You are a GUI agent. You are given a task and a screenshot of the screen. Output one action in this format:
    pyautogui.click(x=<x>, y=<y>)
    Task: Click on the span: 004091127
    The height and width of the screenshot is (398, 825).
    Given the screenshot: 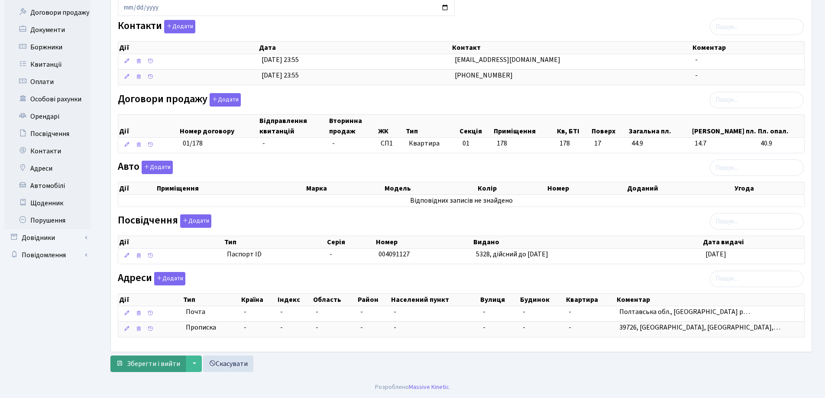 What is the action you would take?
    pyautogui.click(x=394, y=254)
    